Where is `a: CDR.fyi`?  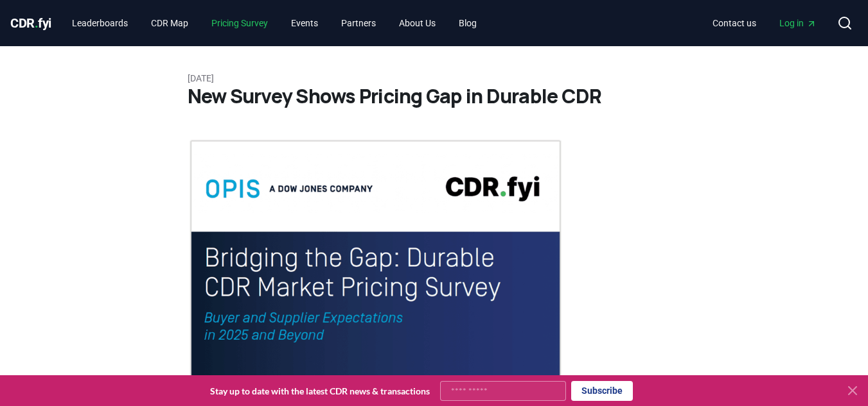
a: CDR.fyi is located at coordinates (31, 23).